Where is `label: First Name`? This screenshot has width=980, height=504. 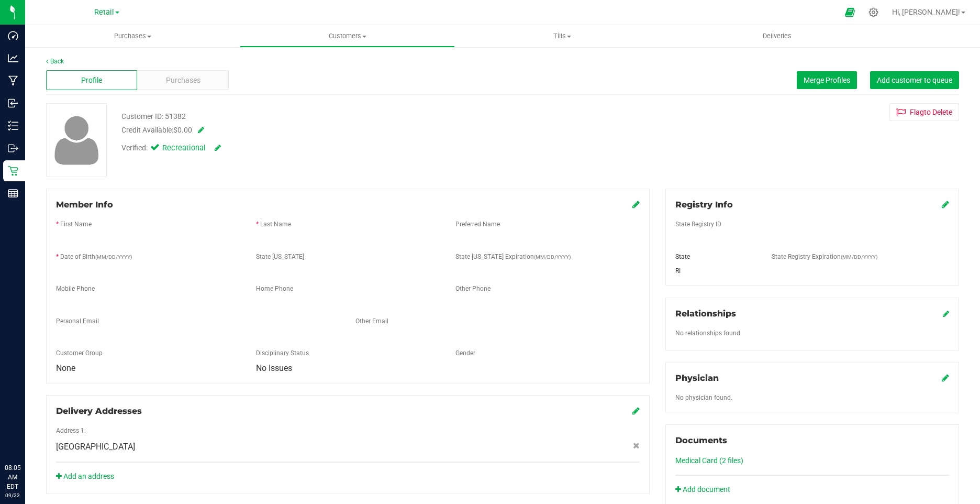
label: First Name is located at coordinates (76, 224).